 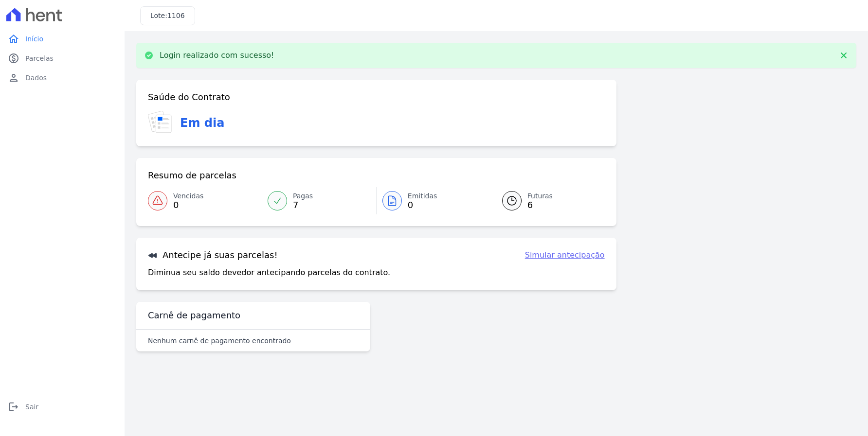 I want to click on span: 6, so click(x=540, y=205).